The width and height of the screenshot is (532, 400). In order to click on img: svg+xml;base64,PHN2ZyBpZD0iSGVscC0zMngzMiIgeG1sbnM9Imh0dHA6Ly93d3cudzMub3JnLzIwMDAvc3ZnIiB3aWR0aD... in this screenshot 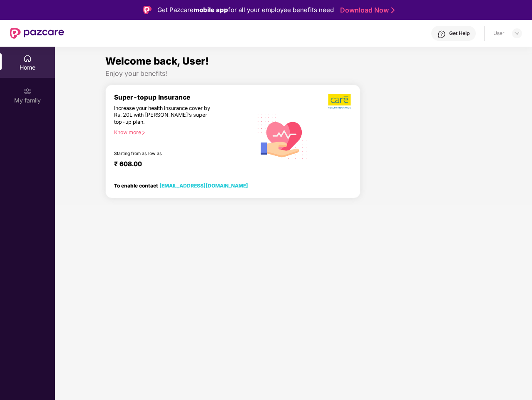, I will do `click(442, 34)`.